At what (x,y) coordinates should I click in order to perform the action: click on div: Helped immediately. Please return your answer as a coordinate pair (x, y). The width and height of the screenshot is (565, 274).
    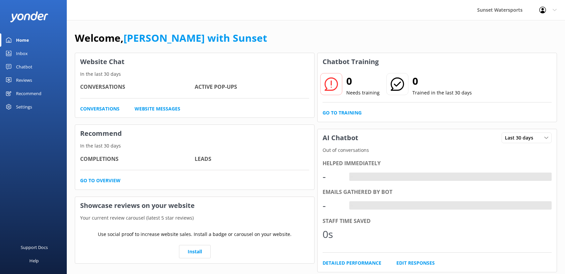
    Looking at the image, I should click on (437, 164).